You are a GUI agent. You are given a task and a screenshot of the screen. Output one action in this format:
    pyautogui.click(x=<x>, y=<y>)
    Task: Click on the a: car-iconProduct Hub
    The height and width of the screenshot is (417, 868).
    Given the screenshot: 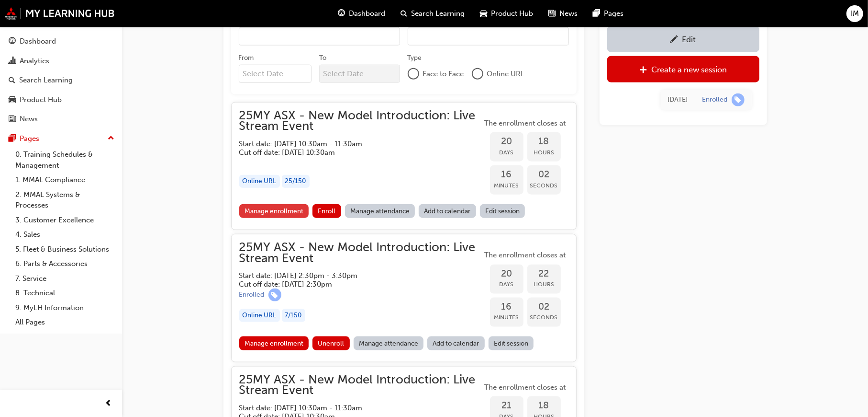 What is the action you would take?
    pyautogui.click(x=506, y=13)
    